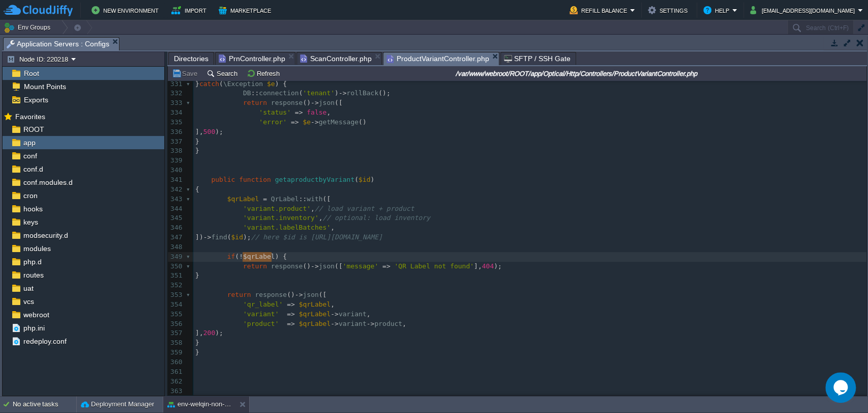 Image resolution: width=868 pixels, height=413 pixels. Describe the element at coordinates (537, 59) in the screenshot. I see `span: SFTP / SSH Gate` at that location.